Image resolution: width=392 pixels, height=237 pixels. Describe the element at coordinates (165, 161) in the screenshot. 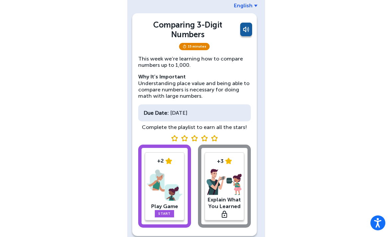

I see `div: +2` at that location.